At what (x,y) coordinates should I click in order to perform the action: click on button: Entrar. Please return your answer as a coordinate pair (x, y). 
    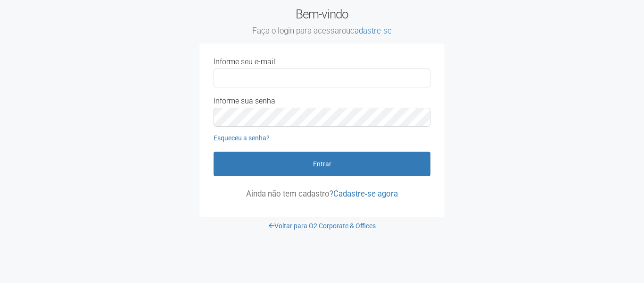
    Looking at the image, I should click on (322, 164).